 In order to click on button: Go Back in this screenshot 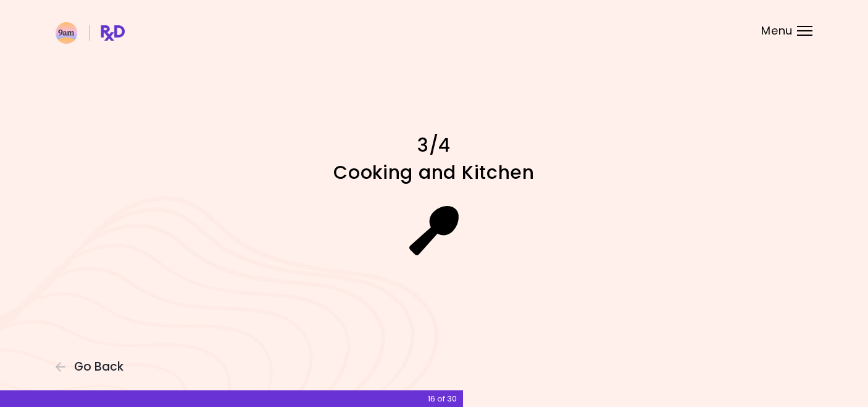, I will do `click(92, 367)`.